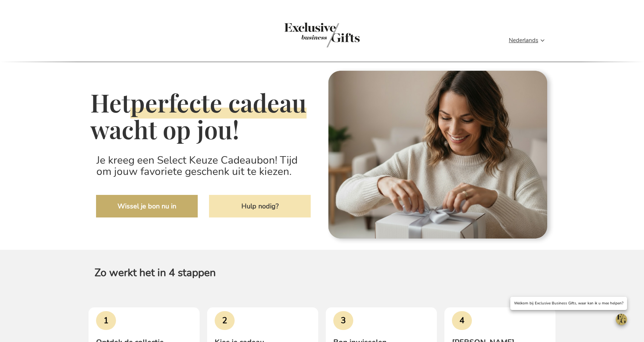 The height and width of the screenshot is (342, 644). I want to click on span: 4, so click(462, 320).